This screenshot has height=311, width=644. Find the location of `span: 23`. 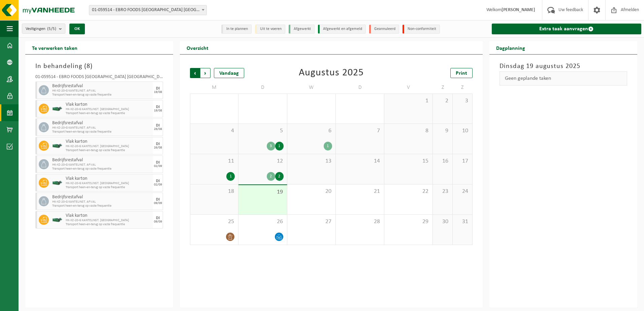

span: 23 is located at coordinates (443, 191).